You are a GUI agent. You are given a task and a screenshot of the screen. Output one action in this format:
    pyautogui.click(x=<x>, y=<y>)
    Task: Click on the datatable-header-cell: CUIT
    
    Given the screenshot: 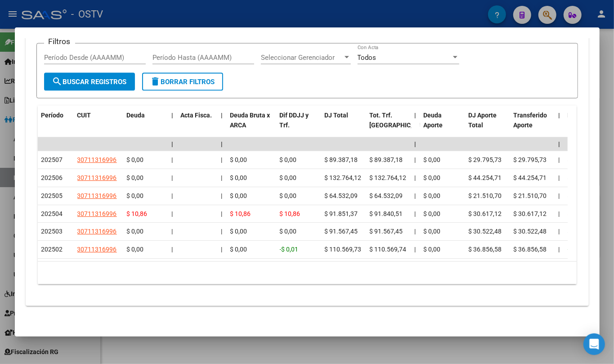 What is the action you would take?
    pyautogui.click(x=98, y=125)
    